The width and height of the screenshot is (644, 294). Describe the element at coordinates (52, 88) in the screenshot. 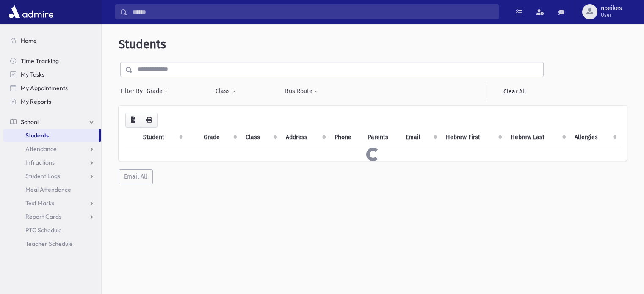

I see `a: My Appointments` at that location.